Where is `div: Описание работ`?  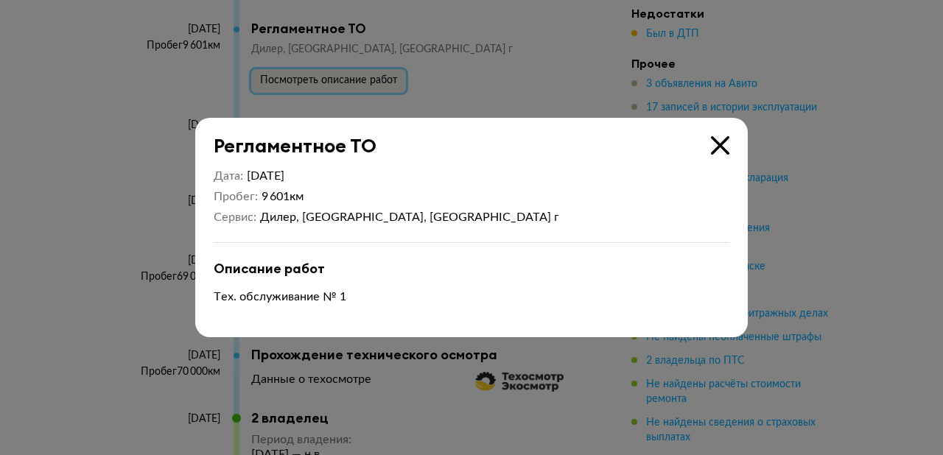
div: Описание работ is located at coordinates (472, 269).